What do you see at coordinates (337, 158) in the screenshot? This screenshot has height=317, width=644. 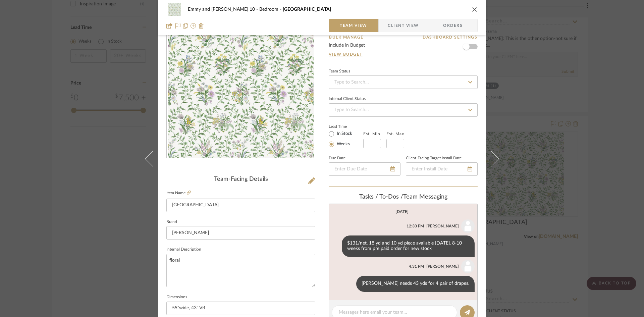 I see `label: Due Date` at bounding box center [337, 158].